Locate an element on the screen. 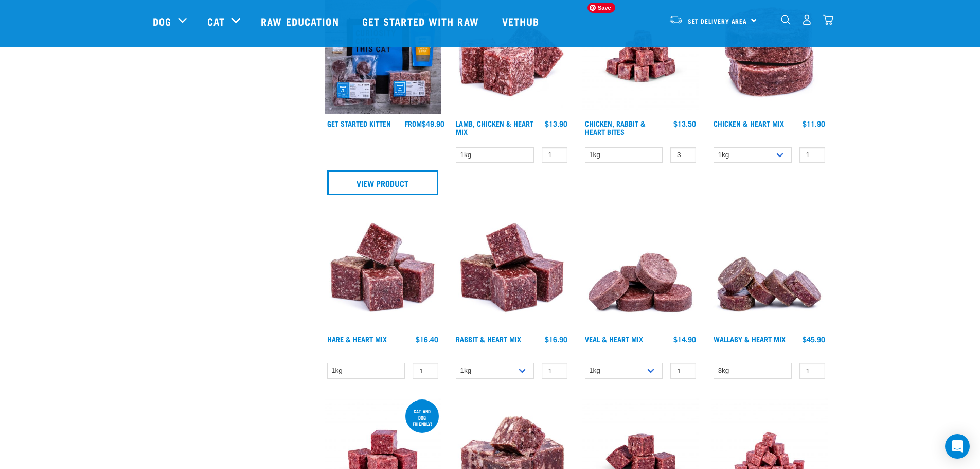 The width and height of the screenshot is (980, 469). div: $16.40 is located at coordinates (427, 339).